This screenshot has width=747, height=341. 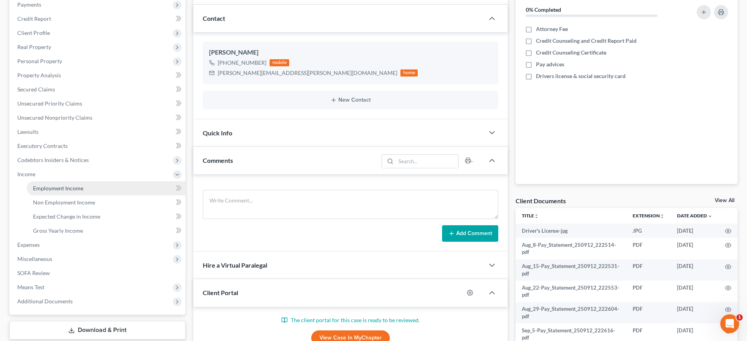 What do you see at coordinates (710, 216) in the screenshot?
I see `i: expand_more` at bounding box center [710, 216].